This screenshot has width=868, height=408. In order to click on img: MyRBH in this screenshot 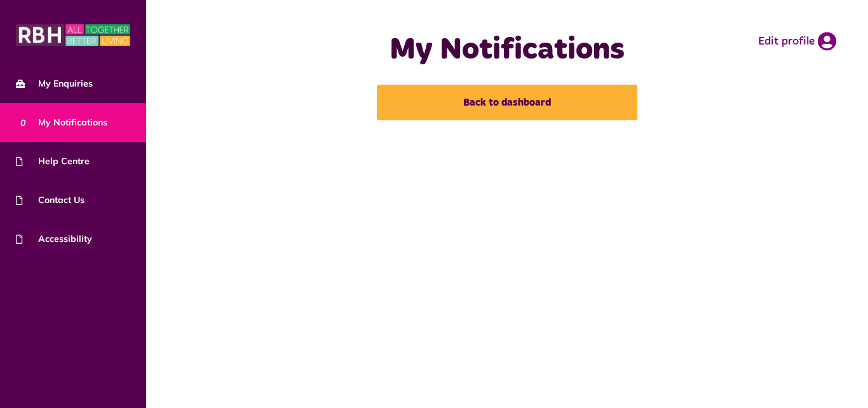, I will do `click(73, 35)`.